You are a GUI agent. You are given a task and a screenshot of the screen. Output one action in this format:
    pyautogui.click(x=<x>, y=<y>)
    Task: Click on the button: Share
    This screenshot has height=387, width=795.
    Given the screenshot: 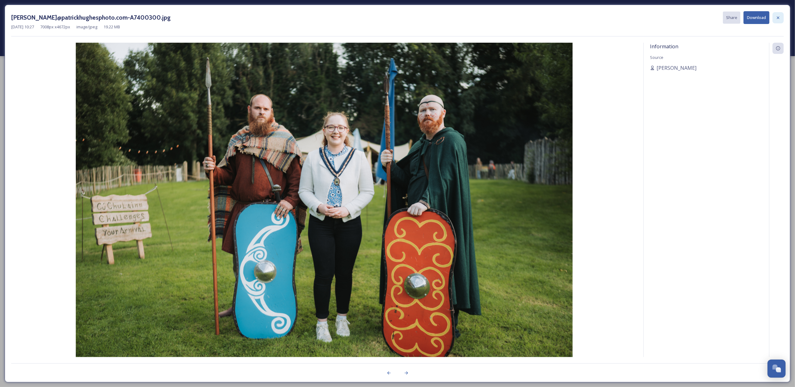 What is the action you would take?
    pyautogui.click(x=731, y=17)
    